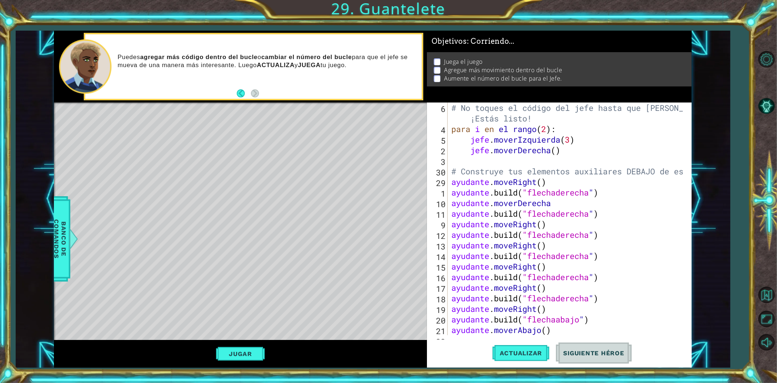 This screenshot has height=383, width=777. What do you see at coordinates (441, 299) in the screenshot?
I see `font: 18` at bounding box center [441, 299].